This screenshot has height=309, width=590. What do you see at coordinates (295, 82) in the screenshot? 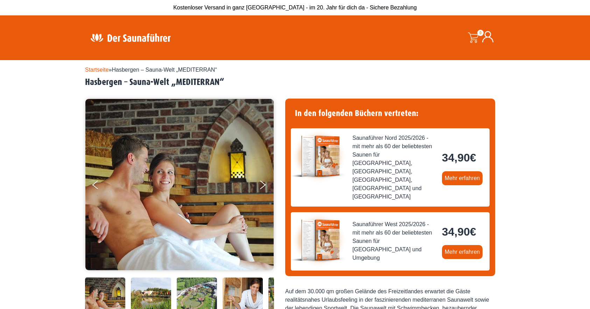
I see `h2: Hasbergen – Sauna-Welt „MEDITERRAN“` at bounding box center [295, 82].